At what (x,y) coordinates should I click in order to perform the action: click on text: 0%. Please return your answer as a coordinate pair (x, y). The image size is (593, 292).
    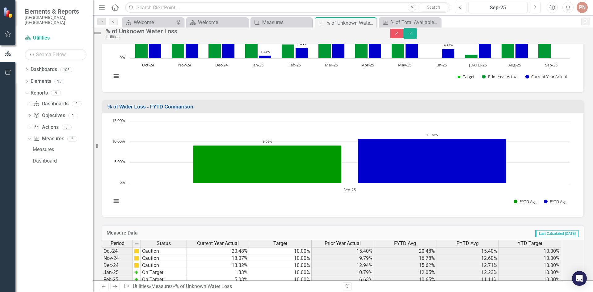
    Looking at the image, I should click on (122, 57).